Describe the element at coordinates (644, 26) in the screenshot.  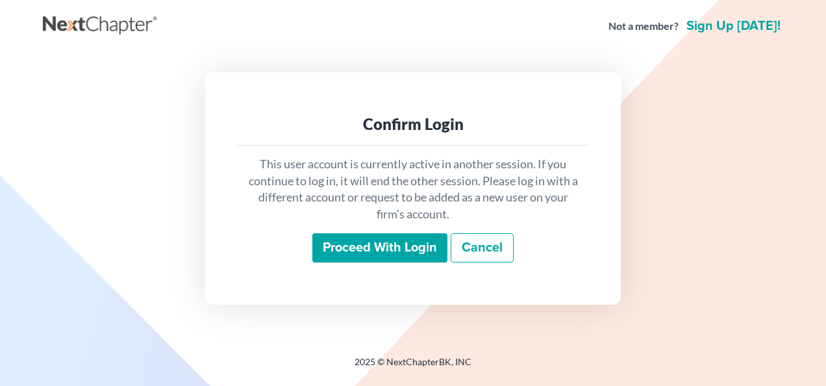
I see `strong: Not a member?` at that location.